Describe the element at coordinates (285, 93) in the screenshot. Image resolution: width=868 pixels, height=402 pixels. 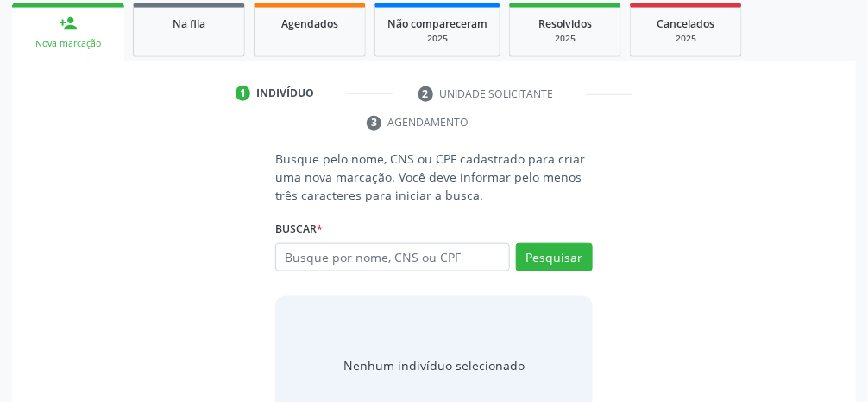
I see `div: Indivíduo` at that location.